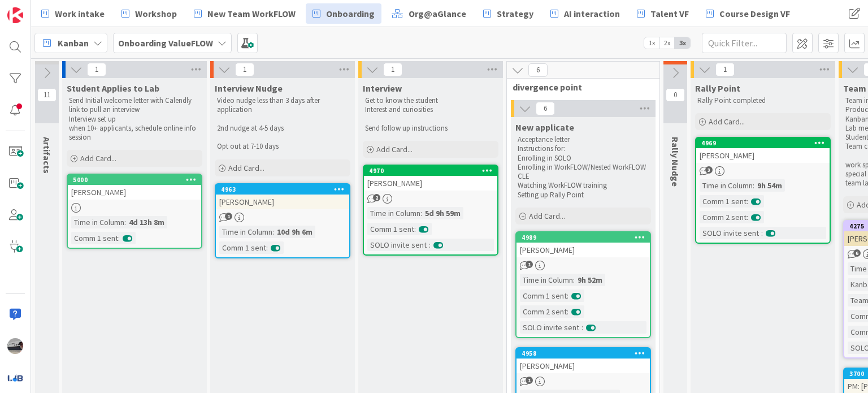 The image size is (868, 393). What do you see at coordinates (156, 14) in the screenshot?
I see `span: Workshop` at bounding box center [156, 14].